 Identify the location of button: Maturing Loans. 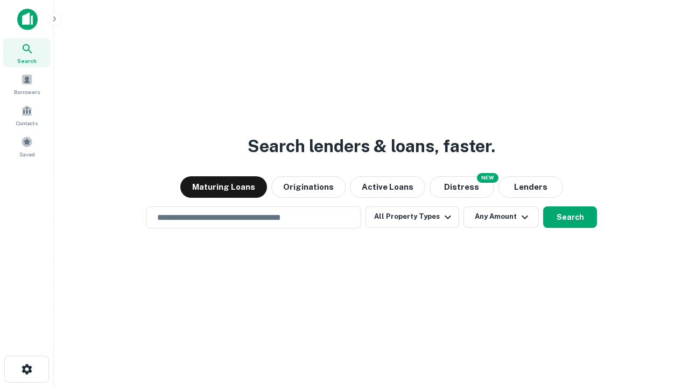
(223, 187).